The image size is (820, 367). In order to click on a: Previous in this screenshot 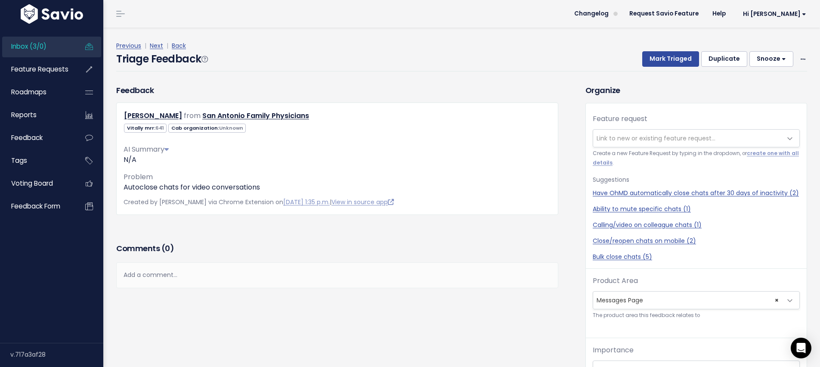, I will do `click(129, 46)`.